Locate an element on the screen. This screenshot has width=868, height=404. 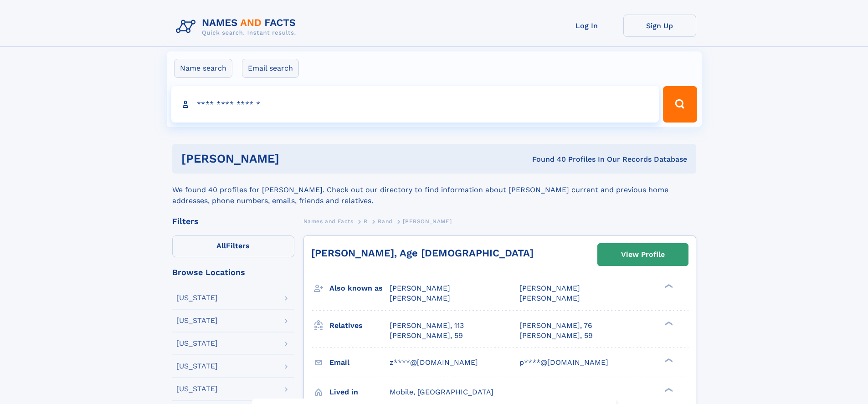
input: search input is located at coordinates (415, 104).